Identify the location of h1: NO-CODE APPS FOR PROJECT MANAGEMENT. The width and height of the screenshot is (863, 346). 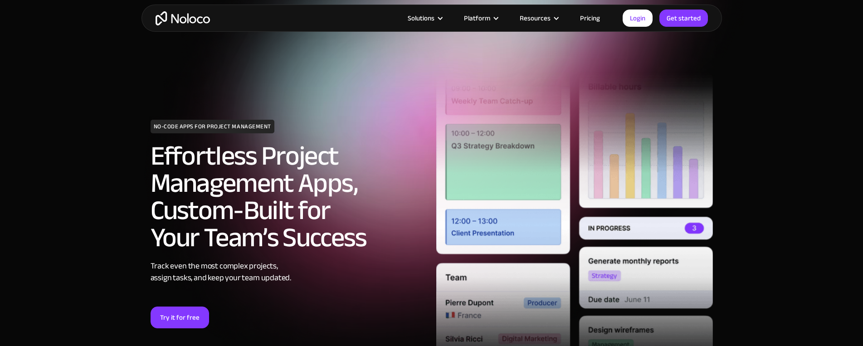
(212, 126).